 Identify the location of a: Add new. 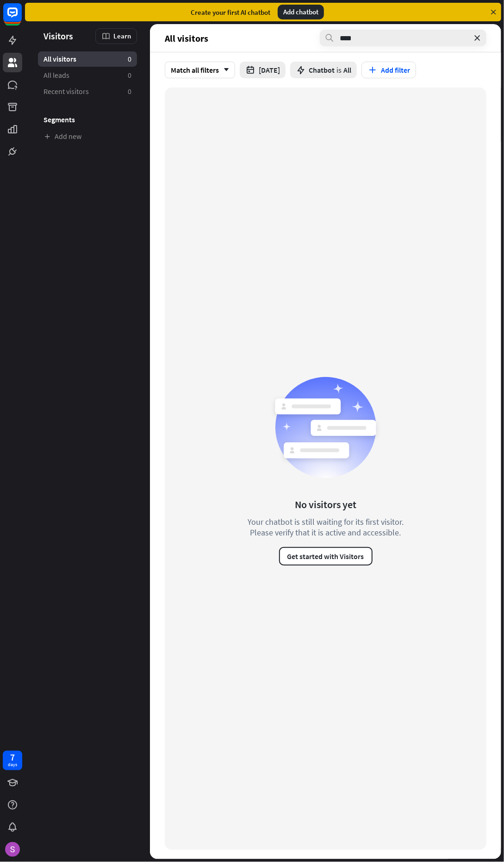
(88, 136).